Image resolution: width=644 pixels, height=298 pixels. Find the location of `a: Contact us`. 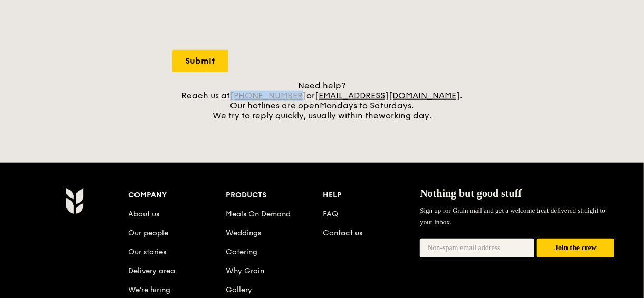

a: Contact us is located at coordinates (342, 233).